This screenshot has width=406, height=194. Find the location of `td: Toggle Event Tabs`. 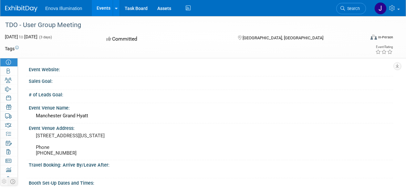

td: Toggle Event Tabs is located at coordinates (13, 182).